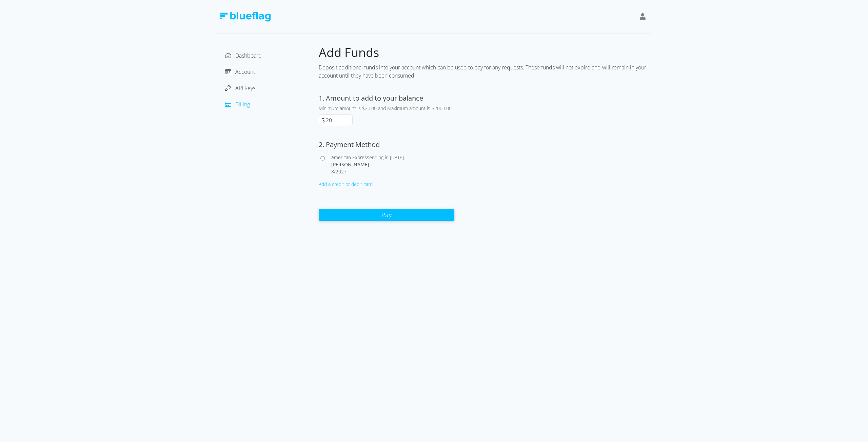 The height and width of the screenshot is (442, 868). What do you see at coordinates (387, 108) in the screenshot?
I see `div: Minimum amount is $20.00 and Maximum amount is $2000.00` at bounding box center [387, 108].